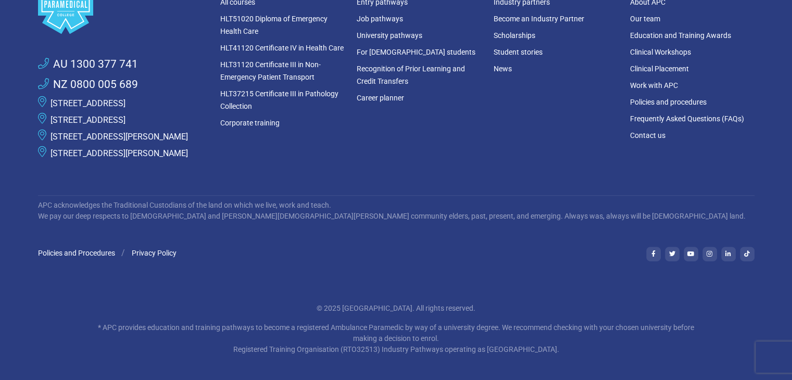  I want to click on a: HLT31120 Certificate III in Non-Emergency Patient Transport, so click(270, 71).